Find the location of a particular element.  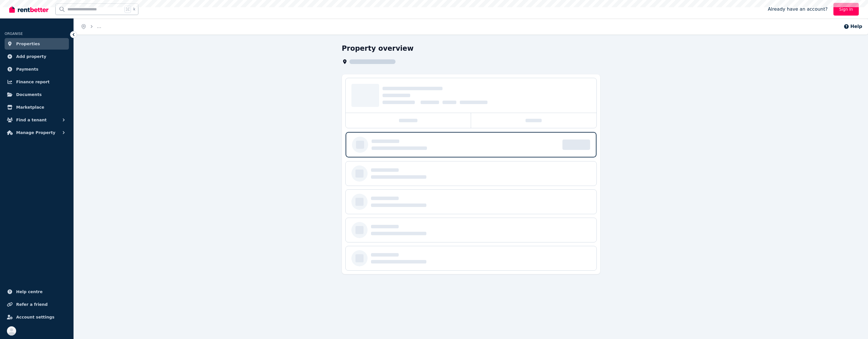

a: Payments is located at coordinates (37, 69).